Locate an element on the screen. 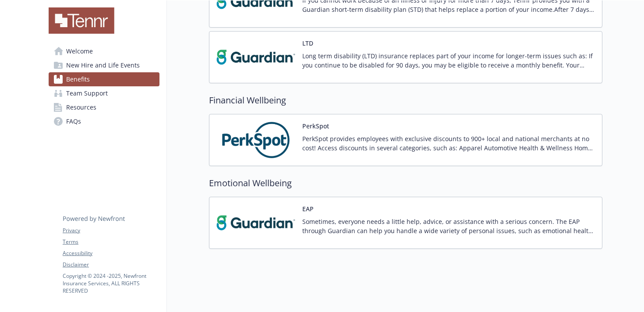 The height and width of the screenshot is (312, 644). button: PerkSpot is located at coordinates (316, 125).